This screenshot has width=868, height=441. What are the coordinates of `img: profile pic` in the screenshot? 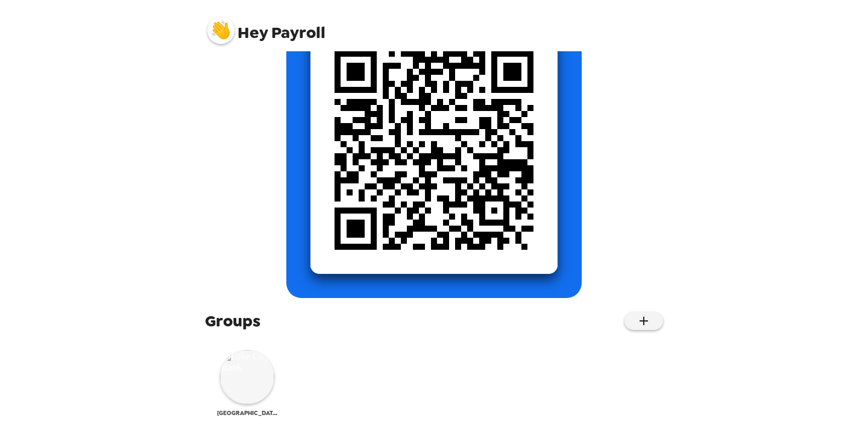 It's located at (221, 30).